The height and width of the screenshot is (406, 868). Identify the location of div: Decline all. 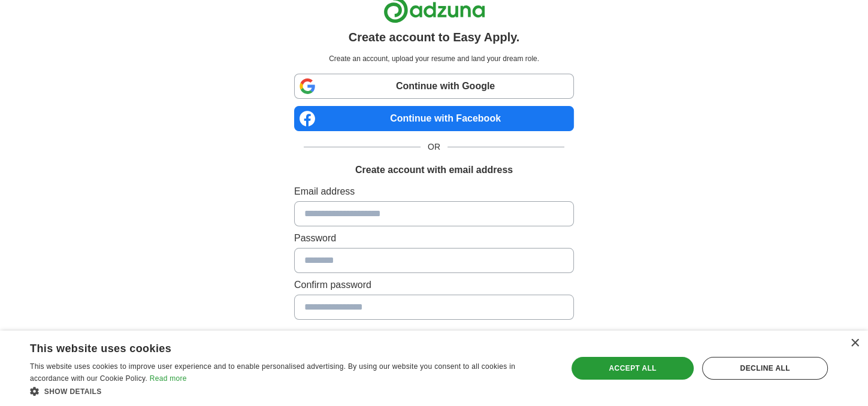
(765, 368).